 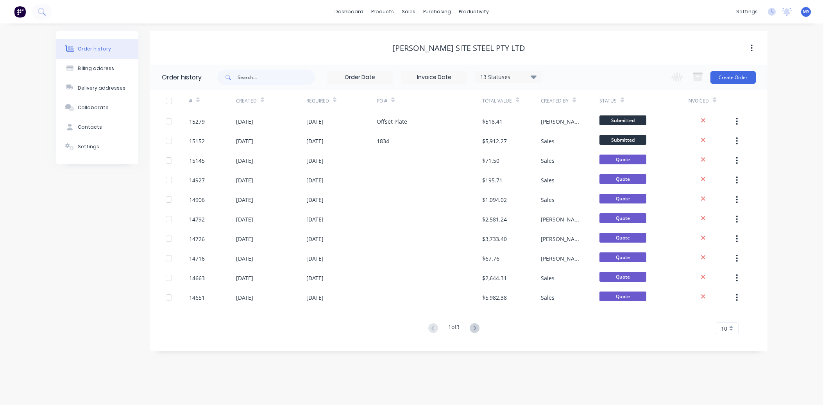 I want to click on div: Billing address, so click(x=96, y=68).